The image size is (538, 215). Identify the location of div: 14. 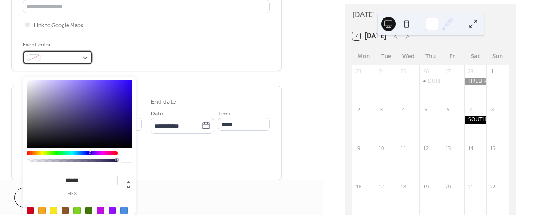
(470, 148).